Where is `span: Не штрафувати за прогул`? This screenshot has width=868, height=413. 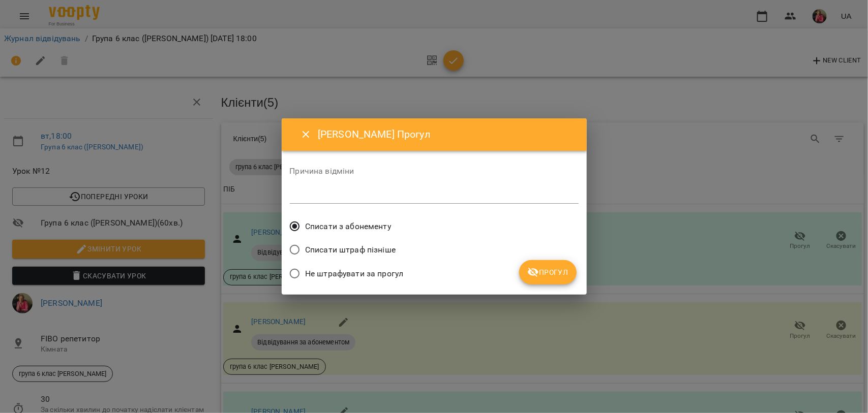
span: Не штрафувати за прогул is located at coordinates (354, 274).